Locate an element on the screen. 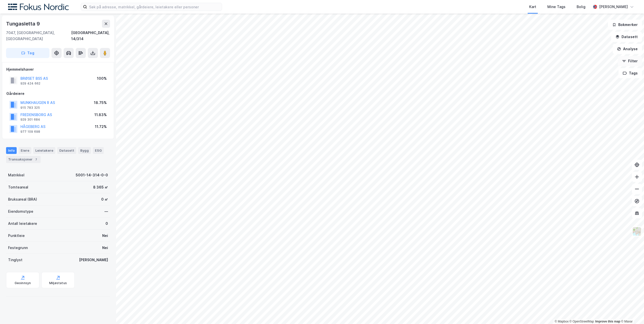 This screenshot has width=644, height=324. div: 5001-14-314-0-0 is located at coordinates (92, 175).